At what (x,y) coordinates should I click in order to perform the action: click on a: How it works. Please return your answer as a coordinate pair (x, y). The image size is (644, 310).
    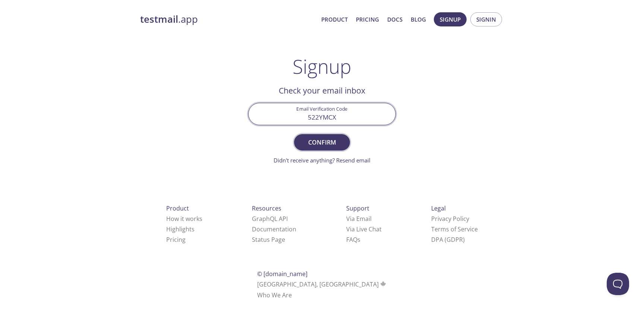
    Looking at the image, I should click on (184, 218).